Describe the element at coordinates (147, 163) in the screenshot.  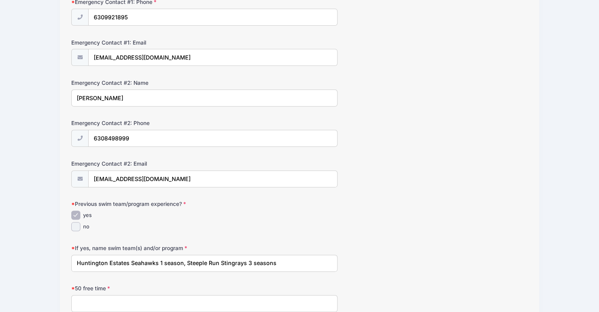
I see `label: Emergency Contact #2: Email` at that location.